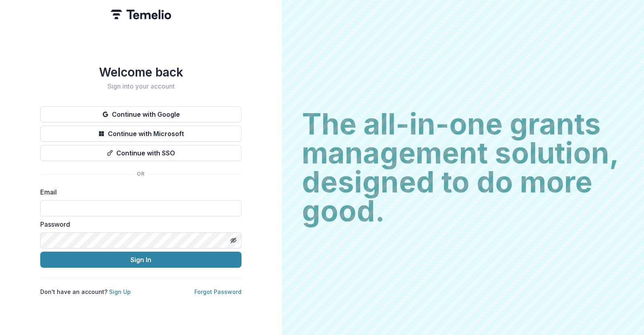  What do you see at coordinates (85, 292) in the screenshot?
I see `p: Don't have an account?` at bounding box center [85, 292].